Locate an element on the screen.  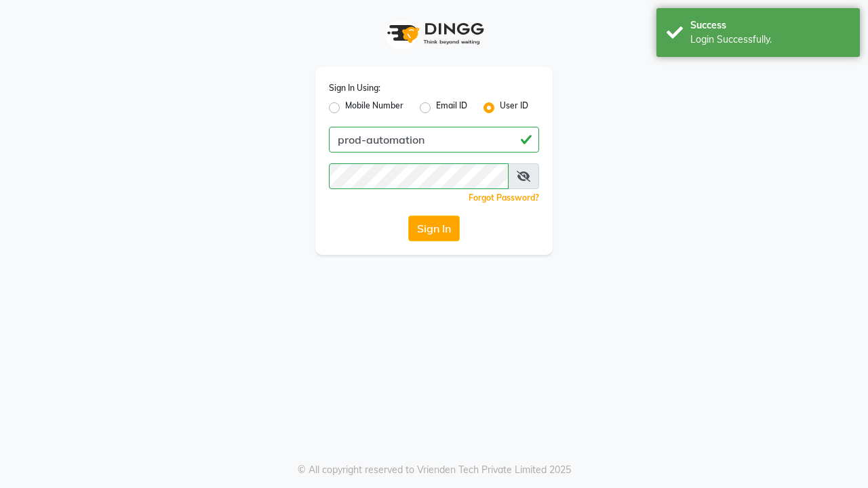
div: Success is located at coordinates (769, 25).